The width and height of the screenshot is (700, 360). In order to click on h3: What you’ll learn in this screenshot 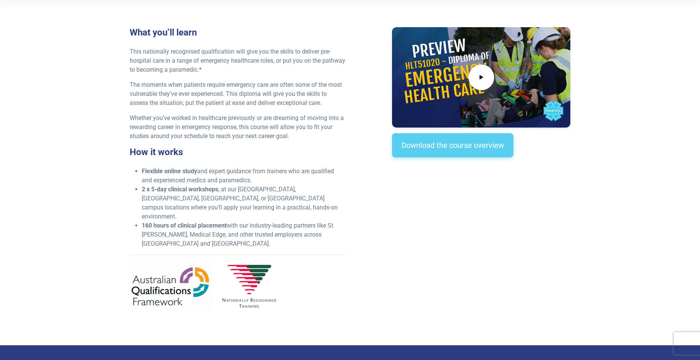, I will do `click(237, 32)`.